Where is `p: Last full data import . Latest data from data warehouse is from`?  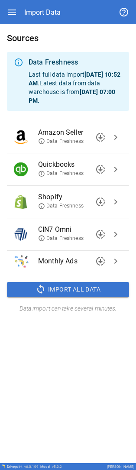 p: Last full data import . Latest data from data warehouse is from is located at coordinates (75, 88).